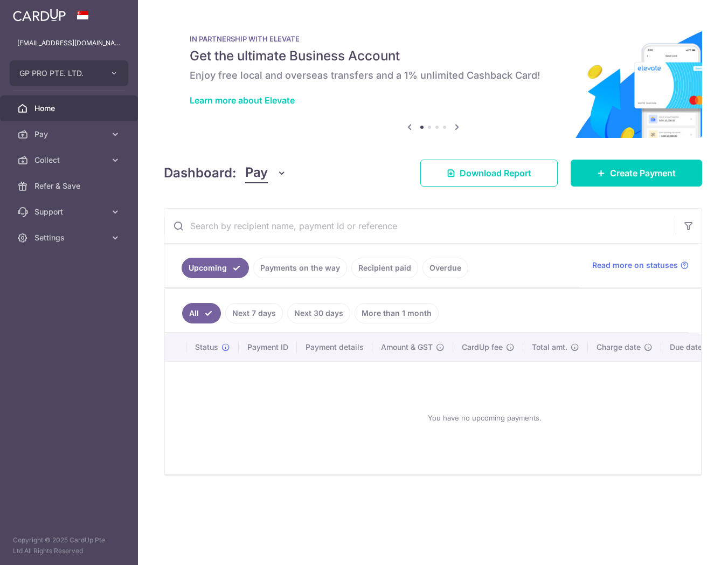  I want to click on button: Pay, so click(266, 173).